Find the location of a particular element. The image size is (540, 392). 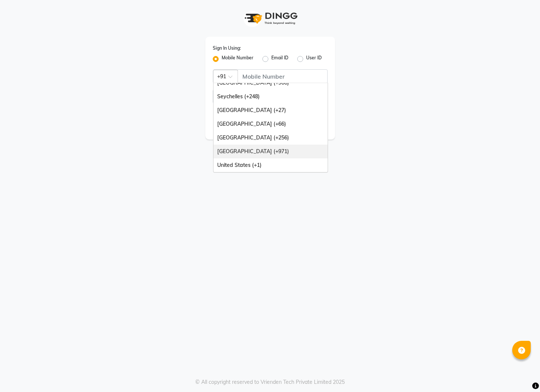

label: Email ID is located at coordinates (280, 59).